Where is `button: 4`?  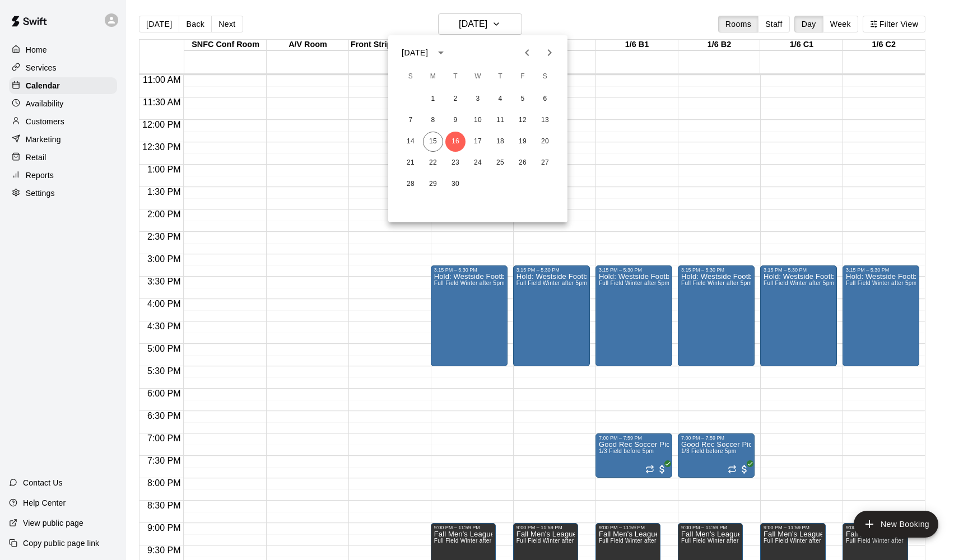
button: 4 is located at coordinates (500, 99).